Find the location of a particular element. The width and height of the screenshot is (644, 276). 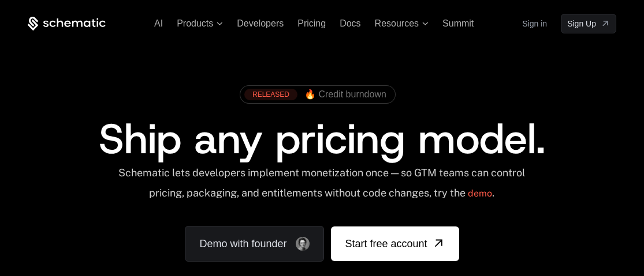

a: Demo with founder, ,[object Object] is located at coordinates (254, 244).